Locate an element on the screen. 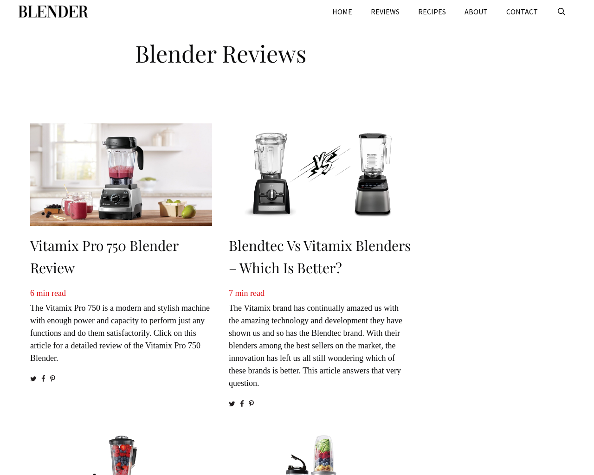 Image resolution: width=594 pixels, height=475 pixels. span: 7 is located at coordinates (231, 293).